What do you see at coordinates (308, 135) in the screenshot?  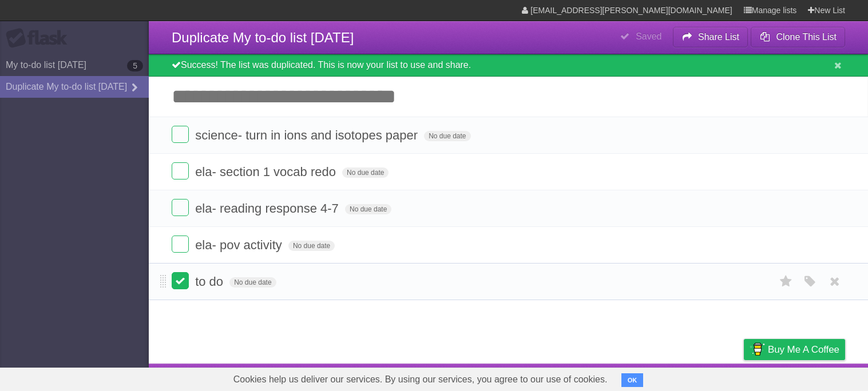 I see `span: science- turn in ions and isotopes paper` at bounding box center [308, 135].